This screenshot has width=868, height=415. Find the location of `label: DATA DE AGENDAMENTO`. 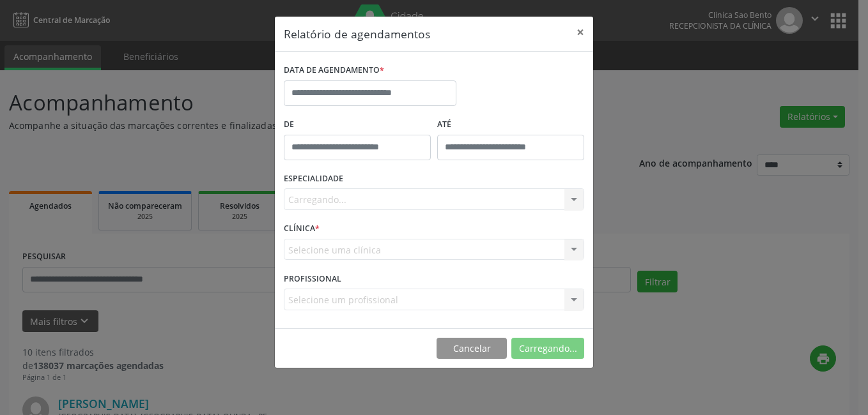

label: DATA DE AGENDAMENTO is located at coordinates (334, 70).